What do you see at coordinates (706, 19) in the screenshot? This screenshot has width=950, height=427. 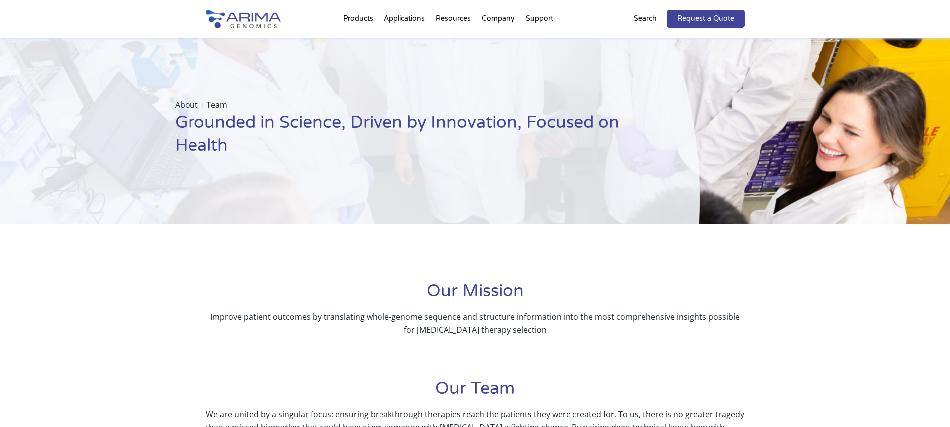 I see `a: Request a Quote` at bounding box center [706, 19].